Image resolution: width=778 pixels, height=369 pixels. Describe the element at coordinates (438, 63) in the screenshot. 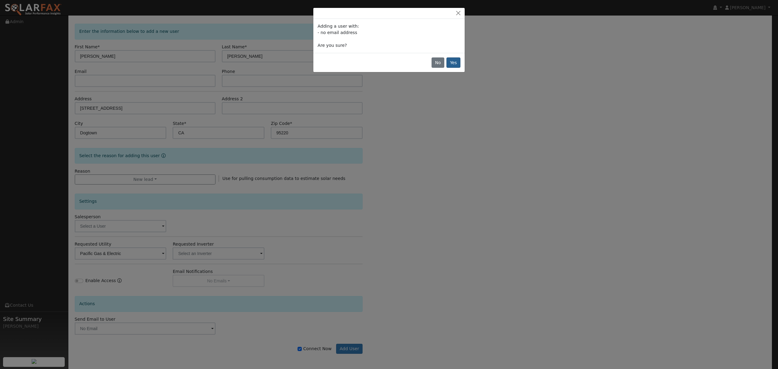

I see `button: No` at that location.